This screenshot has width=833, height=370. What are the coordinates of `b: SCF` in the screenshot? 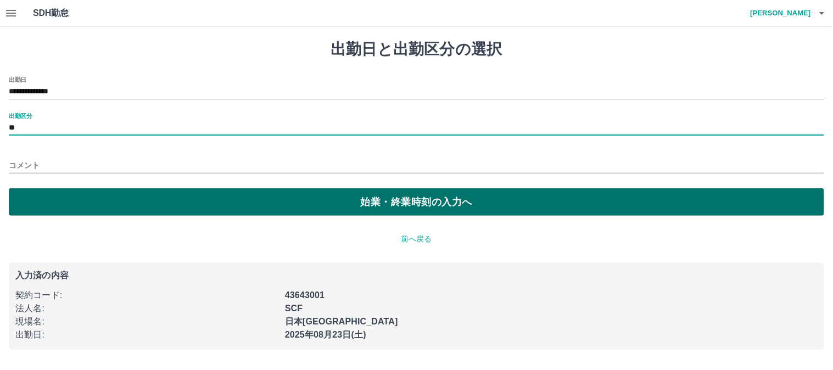 It's located at (294, 308).